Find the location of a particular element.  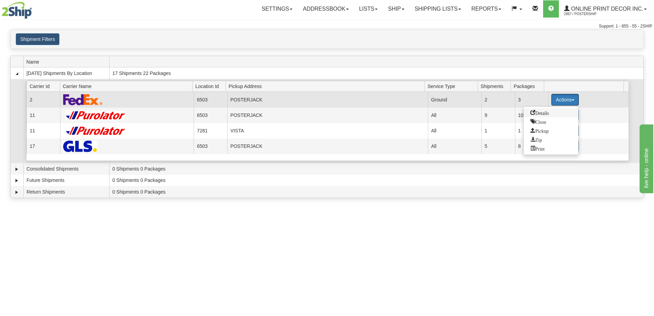

span: Pickup is located at coordinates (540, 130).